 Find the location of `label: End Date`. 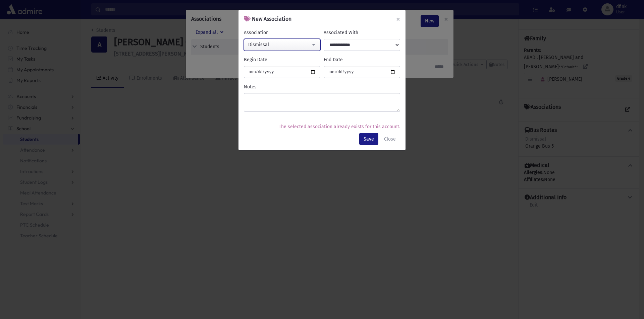

label: End Date is located at coordinates (333, 60).